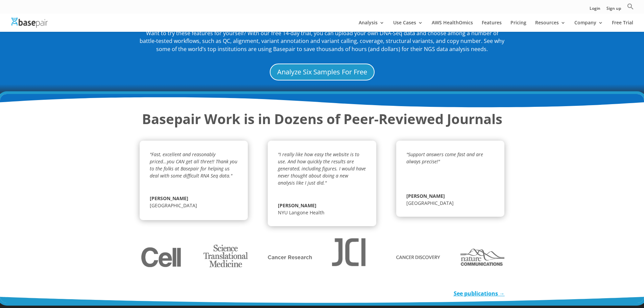 This screenshot has height=308, width=644. I want to click on a: Login, so click(595, 10).